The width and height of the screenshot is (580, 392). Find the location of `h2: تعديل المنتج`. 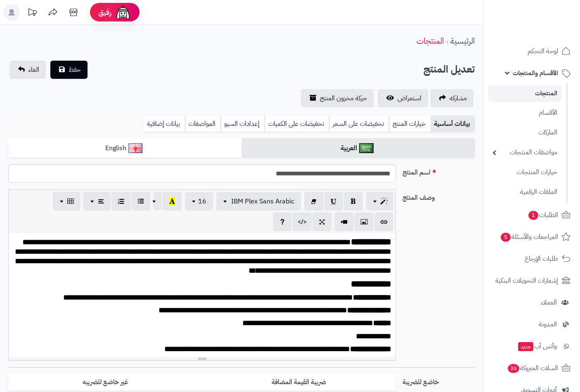

h2: تعديل المنتج is located at coordinates (449, 69).